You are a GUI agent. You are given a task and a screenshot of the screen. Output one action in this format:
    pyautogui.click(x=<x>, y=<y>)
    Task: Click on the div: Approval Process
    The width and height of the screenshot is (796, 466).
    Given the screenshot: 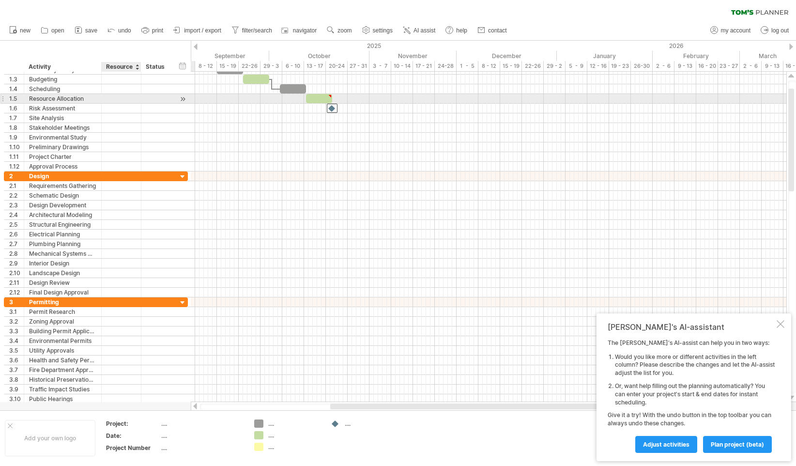 What is the action you would take?
    pyautogui.click(x=62, y=166)
    